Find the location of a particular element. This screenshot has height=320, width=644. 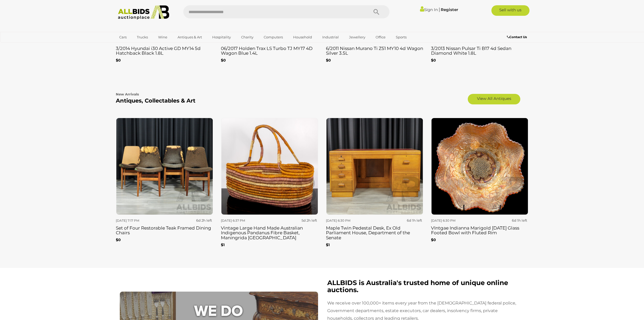

b: New Arrivals is located at coordinates (127, 94).